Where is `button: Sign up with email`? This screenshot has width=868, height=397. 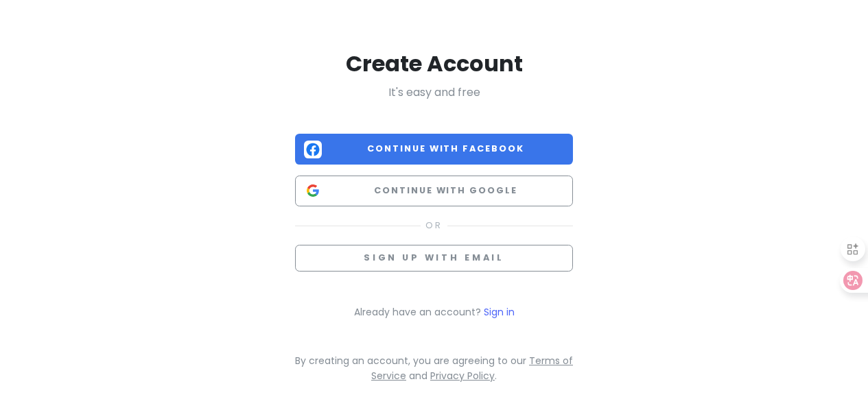
button: Sign up with email is located at coordinates (433, 258).